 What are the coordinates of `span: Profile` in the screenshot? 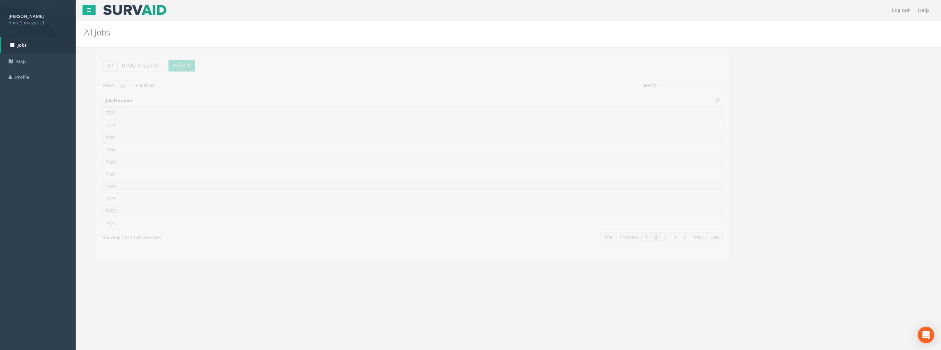 It's located at (22, 77).